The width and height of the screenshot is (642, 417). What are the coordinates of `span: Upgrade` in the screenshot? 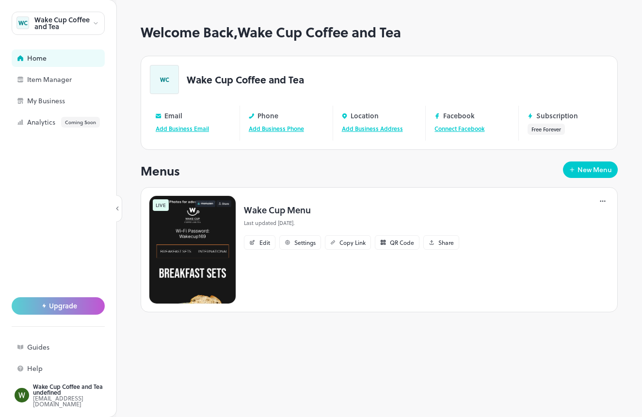 It's located at (63, 306).